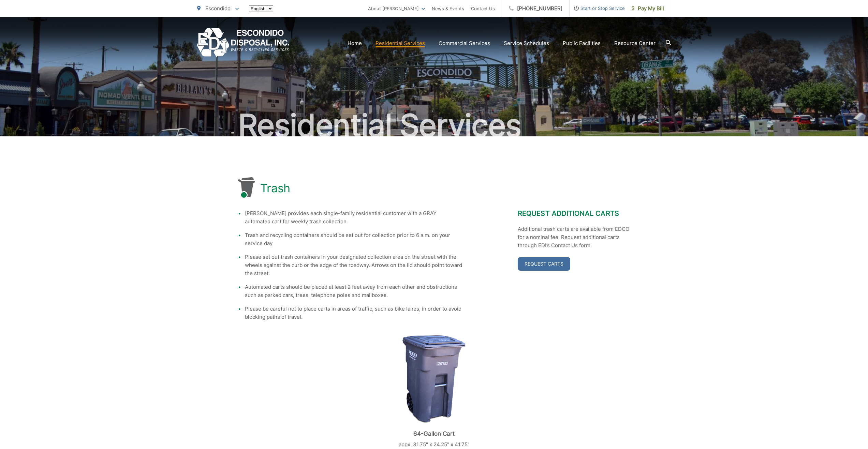 This screenshot has height=449, width=868. What do you see at coordinates (434, 433) in the screenshot?
I see `p: 64-Gallon Cart` at bounding box center [434, 433].